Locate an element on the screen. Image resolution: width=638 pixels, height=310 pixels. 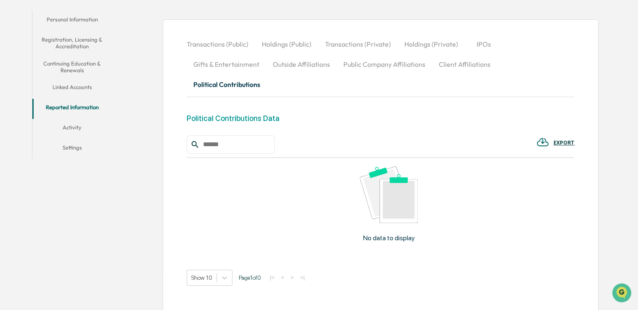
div: Start new chat is located at coordinates (83, 69).